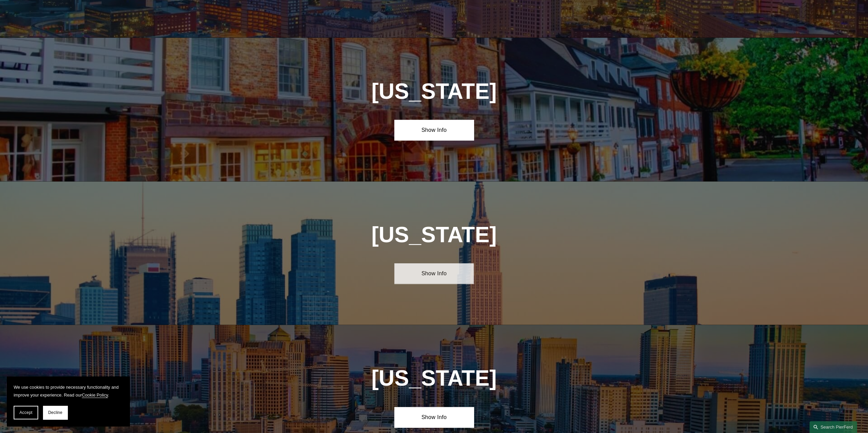 The image size is (868, 433). I want to click on button: Accept, so click(26, 413).